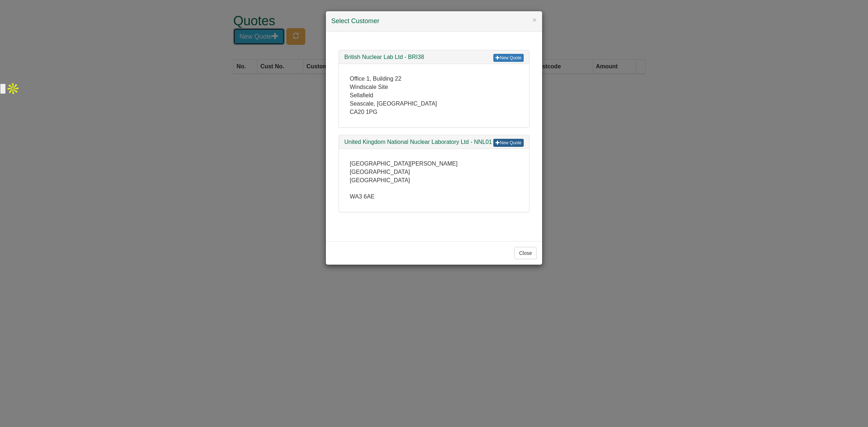  What do you see at coordinates (525, 253) in the screenshot?
I see `button: Close` at bounding box center [525, 253].